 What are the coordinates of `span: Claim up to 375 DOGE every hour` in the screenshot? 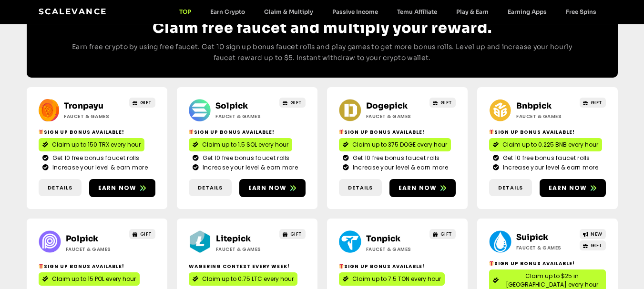 It's located at (399, 145).